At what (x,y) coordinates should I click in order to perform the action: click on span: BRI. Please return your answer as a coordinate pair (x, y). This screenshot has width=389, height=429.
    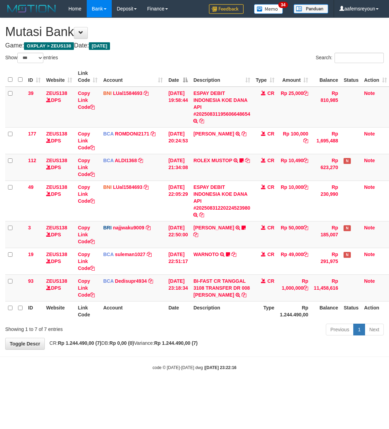
    Looking at the image, I should click on (107, 228).